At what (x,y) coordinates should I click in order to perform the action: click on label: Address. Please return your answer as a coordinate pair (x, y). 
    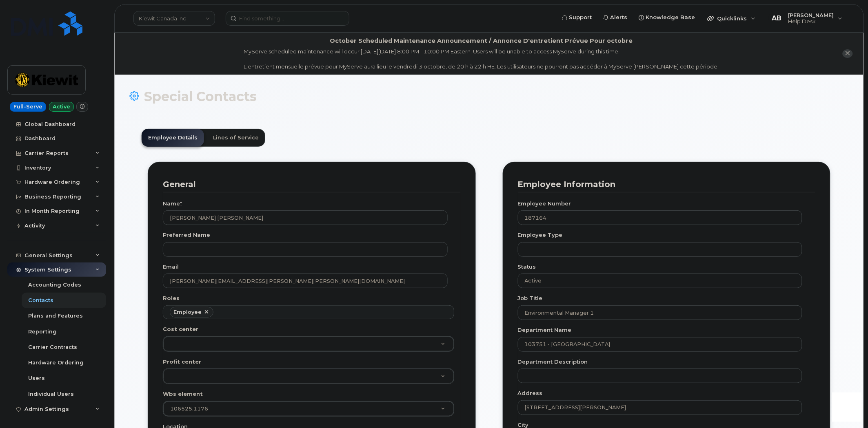
    Looking at the image, I should click on (530, 393).